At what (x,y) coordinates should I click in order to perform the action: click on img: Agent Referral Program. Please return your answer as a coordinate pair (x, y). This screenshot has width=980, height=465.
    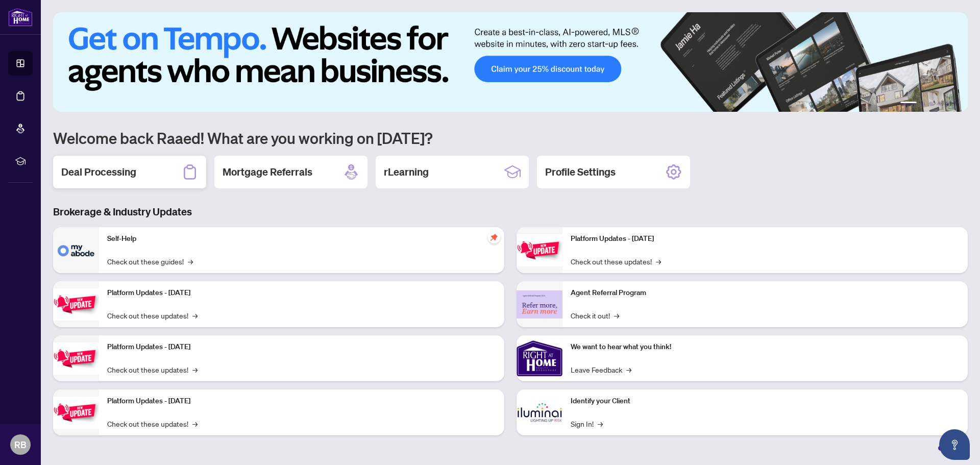
    Looking at the image, I should click on (539, 304).